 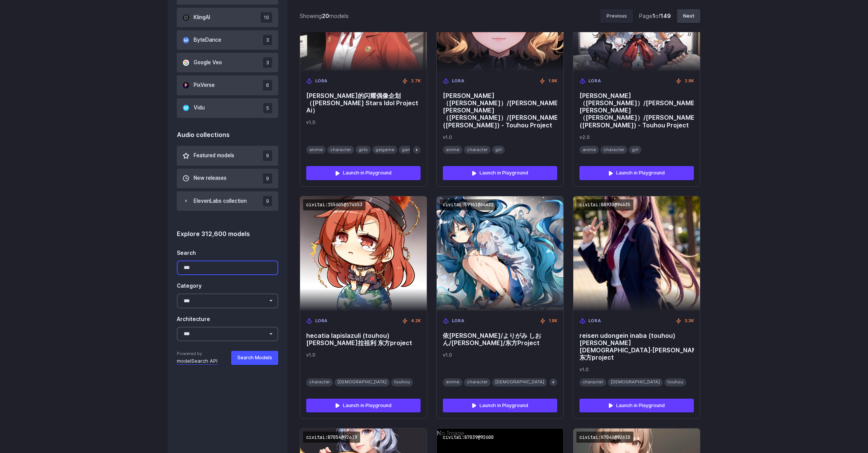 I want to click on div: No Image, so click(x=500, y=434).